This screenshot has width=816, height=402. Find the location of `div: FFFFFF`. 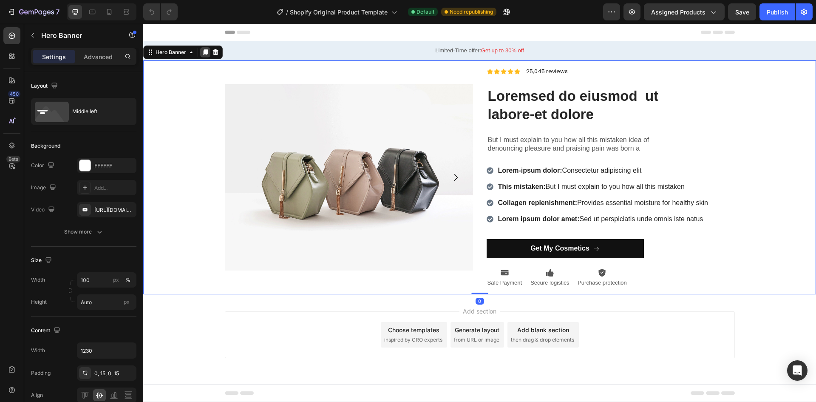

div: FFFFFF is located at coordinates (114, 166).